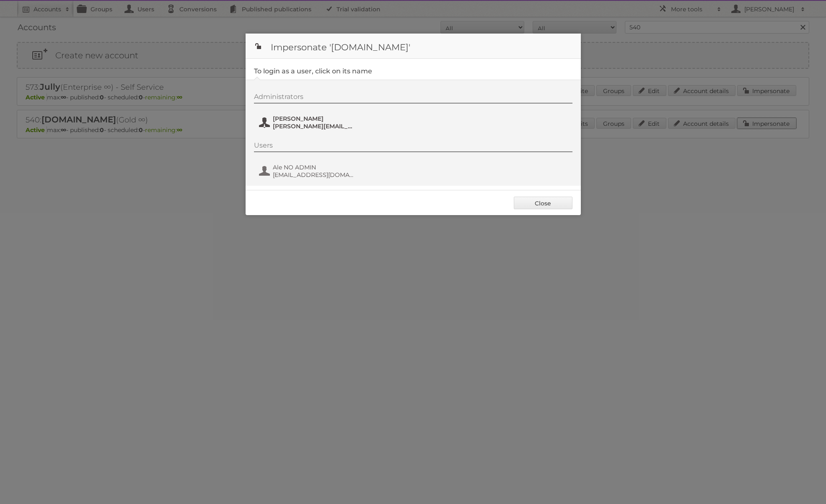  Describe the element at coordinates (544, 203) in the screenshot. I see `a: Close` at that location.